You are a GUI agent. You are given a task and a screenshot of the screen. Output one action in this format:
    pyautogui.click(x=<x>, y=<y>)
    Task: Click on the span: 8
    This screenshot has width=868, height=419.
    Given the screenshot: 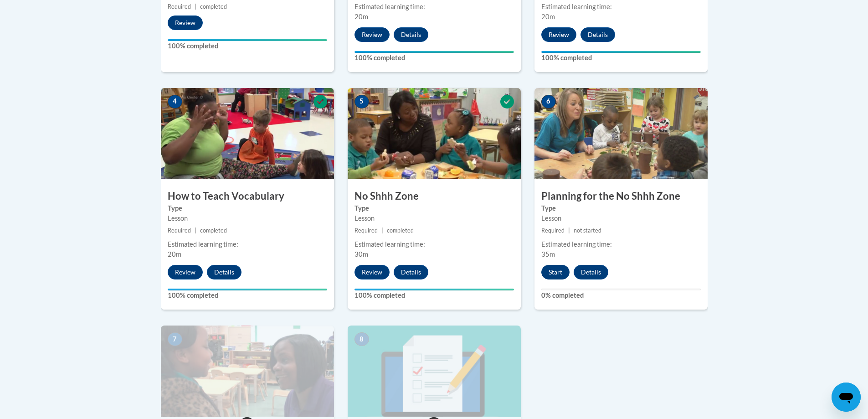 What is the action you would take?
    pyautogui.click(x=362, y=339)
    